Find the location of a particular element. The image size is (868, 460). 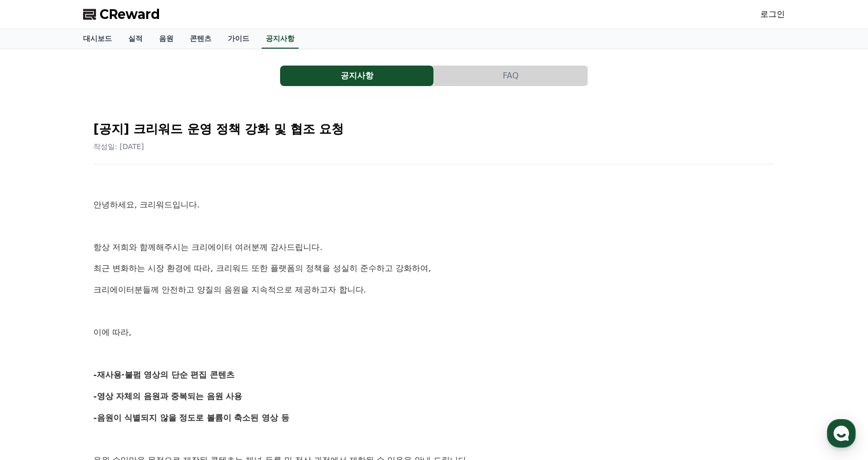

a: FAQ is located at coordinates (512, 76).